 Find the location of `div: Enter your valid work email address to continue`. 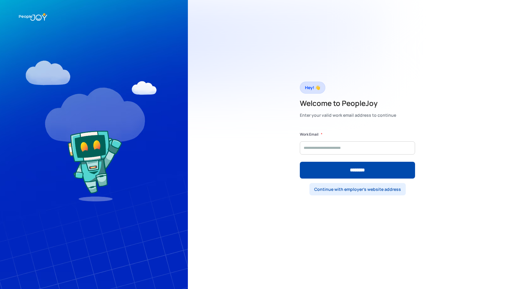

div: Enter your valid work email address to continue is located at coordinates (348, 115).